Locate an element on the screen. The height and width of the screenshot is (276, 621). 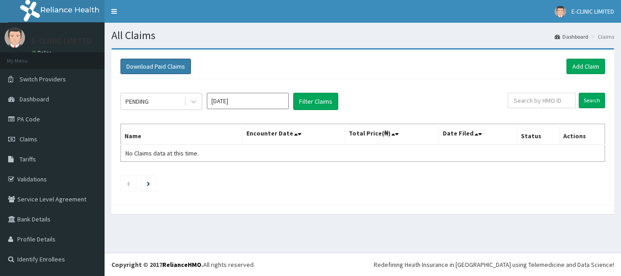
span: Claims is located at coordinates (28, 139).